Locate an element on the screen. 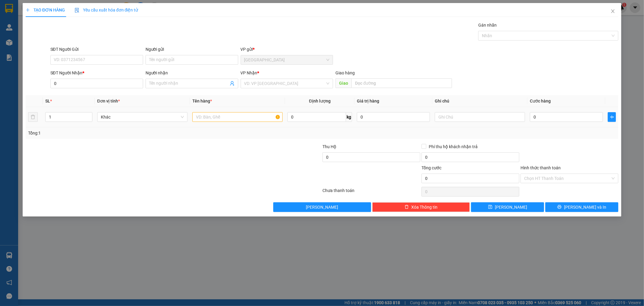 The image size is (644, 306). span: Đơn vị tính is located at coordinates (109, 101).